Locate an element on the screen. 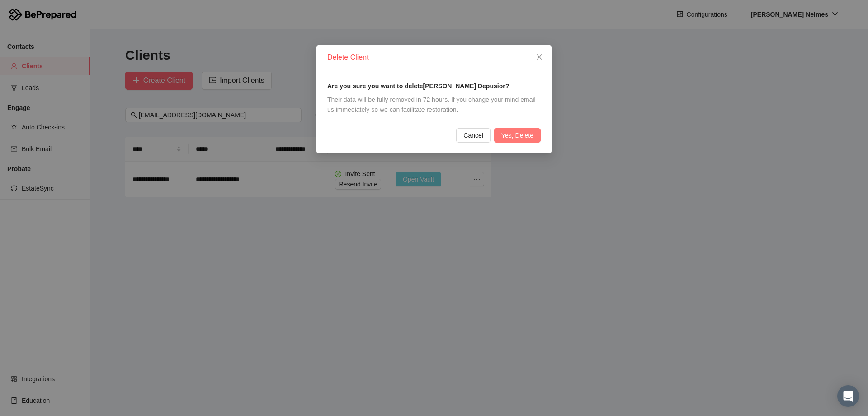 The height and width of the screenshot is (416, 868). span: Their data will be fully removed in 72 hours. If you change your mind email us immediately so we ... is located at coordinates (431, 104).